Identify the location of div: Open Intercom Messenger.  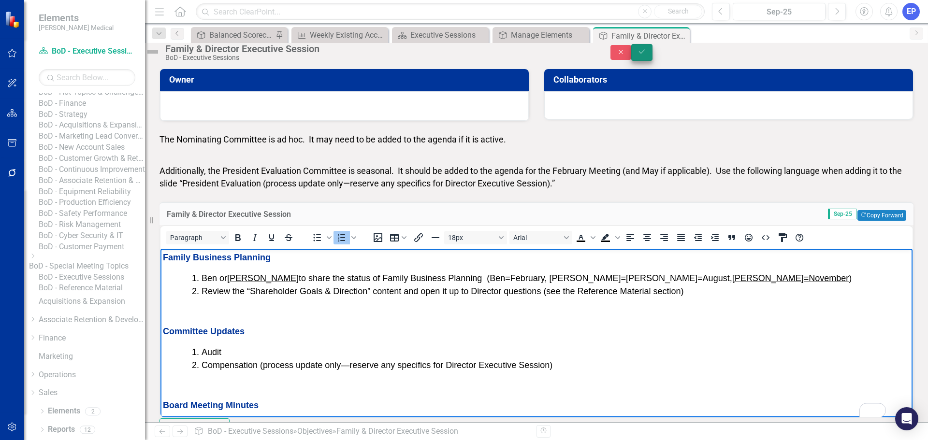
(906, 419).